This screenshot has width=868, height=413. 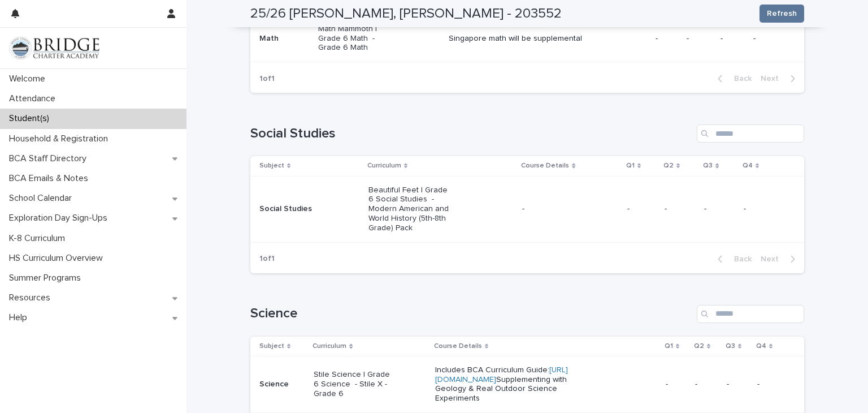 I want to click on h1: Social Studies, so click(x=472, y=133).